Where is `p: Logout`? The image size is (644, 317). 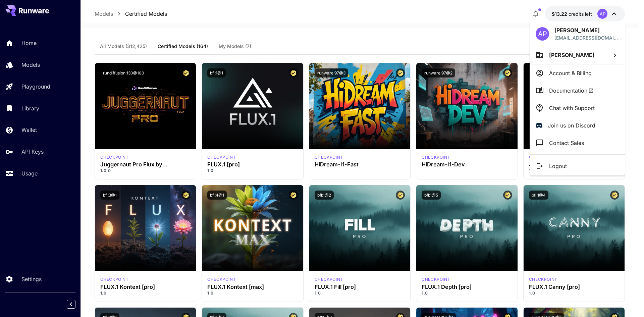
p: Logout is located at coordinates (558, 166).